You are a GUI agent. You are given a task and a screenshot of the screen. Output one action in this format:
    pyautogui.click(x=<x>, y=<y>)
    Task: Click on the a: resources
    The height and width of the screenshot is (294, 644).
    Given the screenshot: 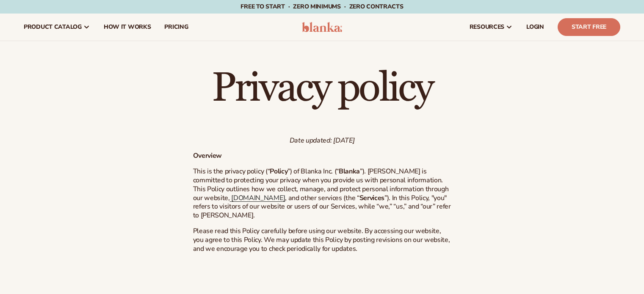 What is the action you would take?
    pyautogui.click(x=491, y=27)
    